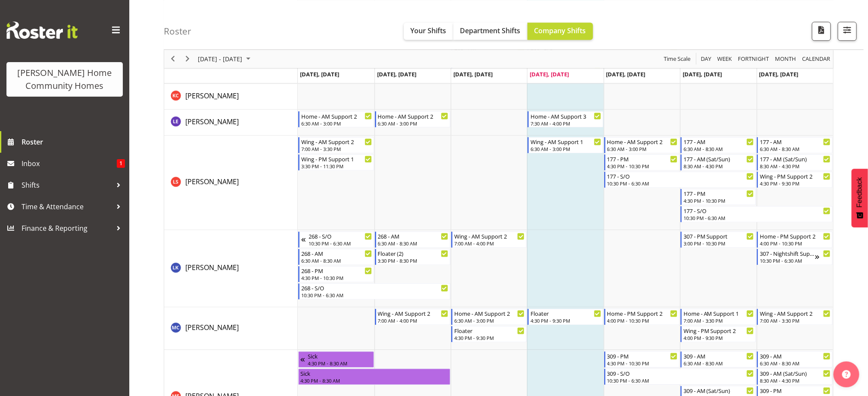  Describe the element at coordinates (336, 240) in the screenshot. I see `div: Lovejot Kaur"s event - 268 - S/O Begin From Sunday, September 28, 2025 at 10:30:00 PM GMT+13:00 E...` at that location.